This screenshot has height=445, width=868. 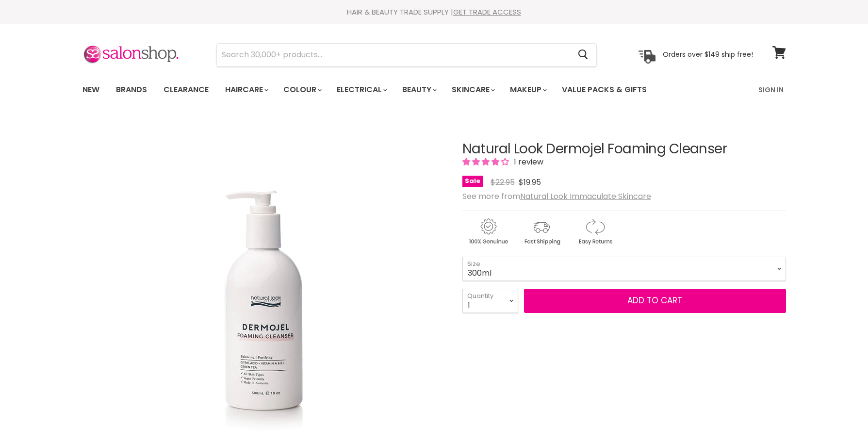 I want to click on u: Natural Look Immaculate Skincare, so click(x=585, y=196).